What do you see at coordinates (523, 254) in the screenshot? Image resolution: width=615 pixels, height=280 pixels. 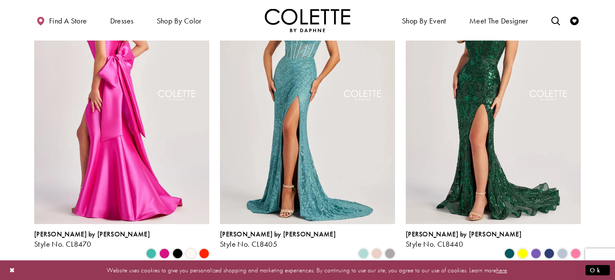 I see `i: Yellow` at bounding box center [523, 254].